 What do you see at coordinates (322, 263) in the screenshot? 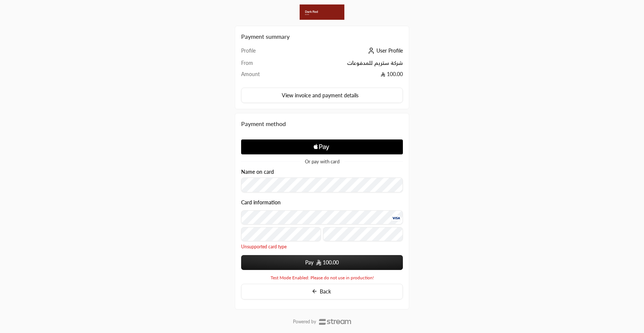
I see `button: Pay SAR100.00` at bounding box center [322, 263].